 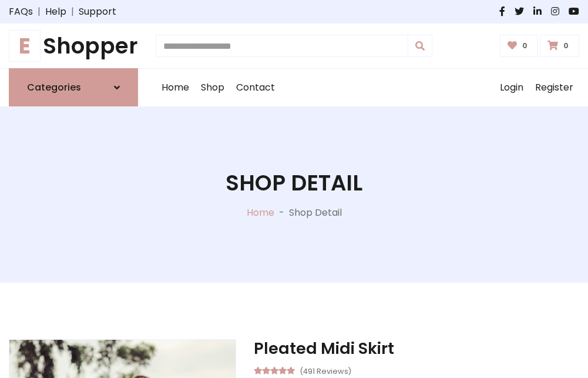 What do you see at coordinates (315, 213) in the screenshot?
I see `p: Shop Detail` at bounding box center [315, 213].